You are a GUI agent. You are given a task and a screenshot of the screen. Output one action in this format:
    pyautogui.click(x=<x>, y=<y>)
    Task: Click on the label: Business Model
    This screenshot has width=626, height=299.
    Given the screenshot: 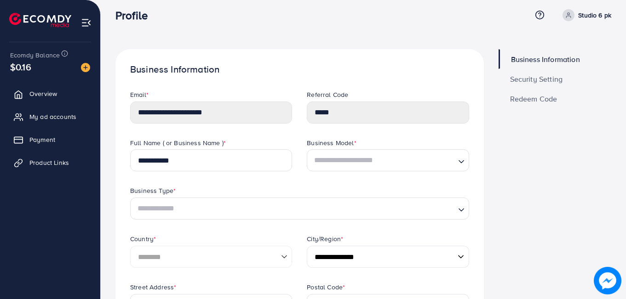 What is the action you would take?
    pyautogui.click(x=331, y=143)
    